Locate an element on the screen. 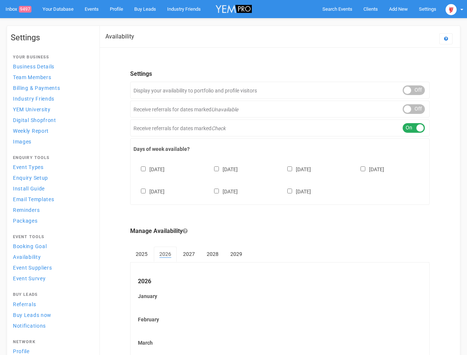 The width and height of the screenshot is (467, 355). span: Enquiry Setup is located at coordinates (30, 178).